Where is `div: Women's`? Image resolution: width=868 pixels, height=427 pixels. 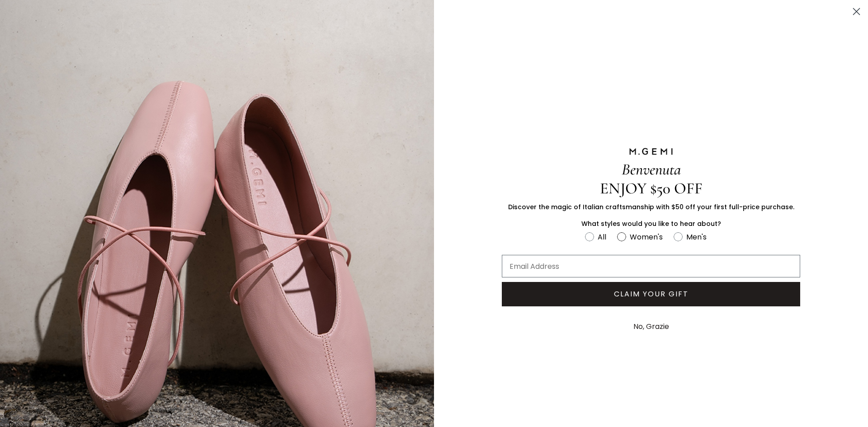 div: Women's is located at coordinates (646, 237).